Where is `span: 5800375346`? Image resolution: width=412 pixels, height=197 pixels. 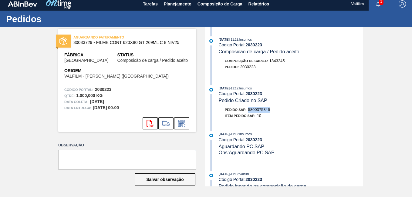 span: 5800375346 is located at coordinates (259, 109).